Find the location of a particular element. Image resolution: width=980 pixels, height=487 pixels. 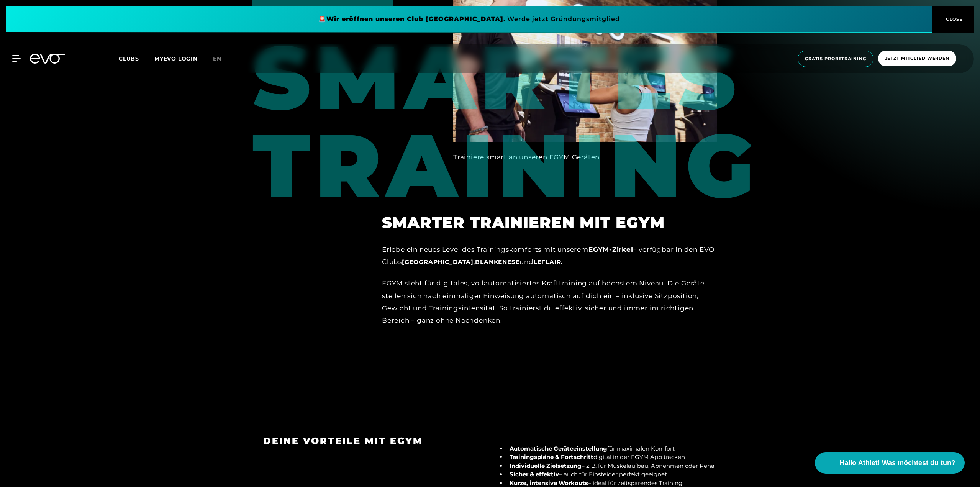

strong: Individuelle Zielsetzung is located at coordinates (545, 466).